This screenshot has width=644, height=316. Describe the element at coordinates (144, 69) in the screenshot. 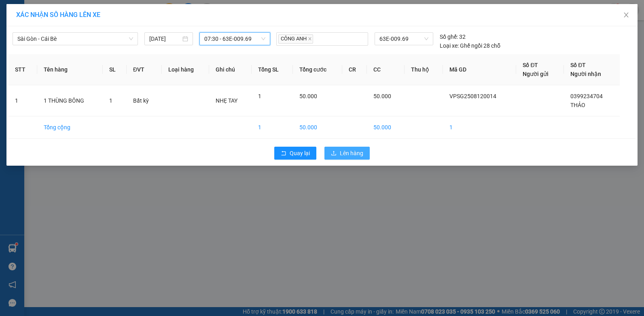

I see `th: ĐVT` at that location.